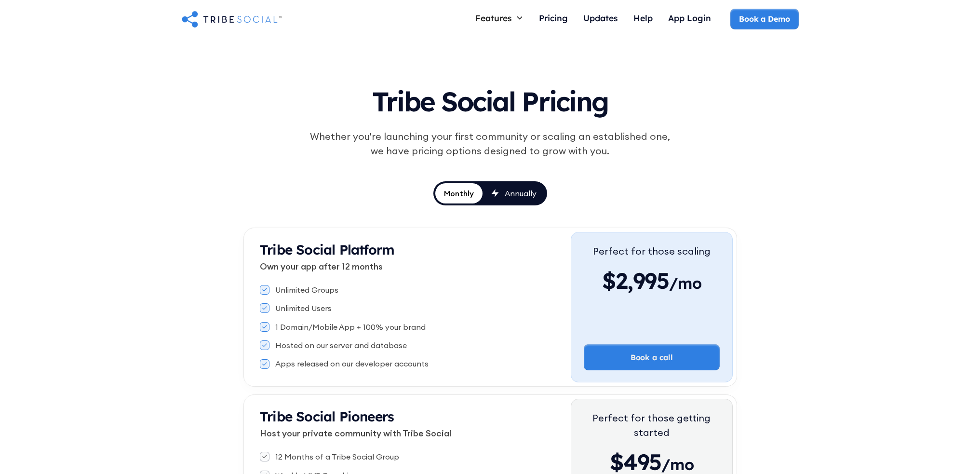 This screenshot has height=474, width=980. I want to click on a: Book a call, so click(651, 357).